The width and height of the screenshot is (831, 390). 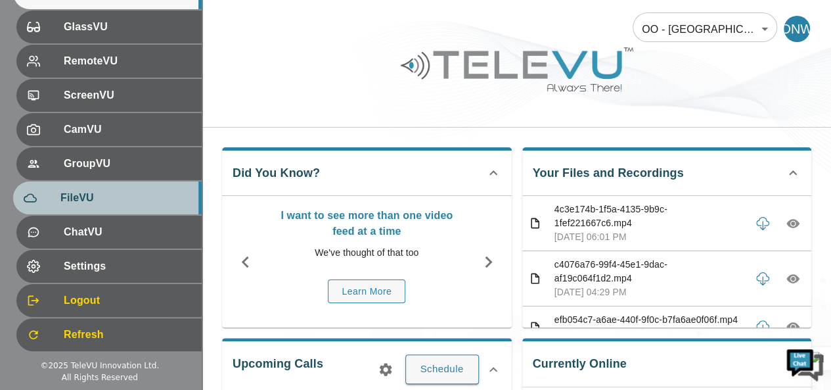 What do you see at coordinates (109, 335) in the screenshot?
I see `div: Refresh` at bounding box center [109, 335].